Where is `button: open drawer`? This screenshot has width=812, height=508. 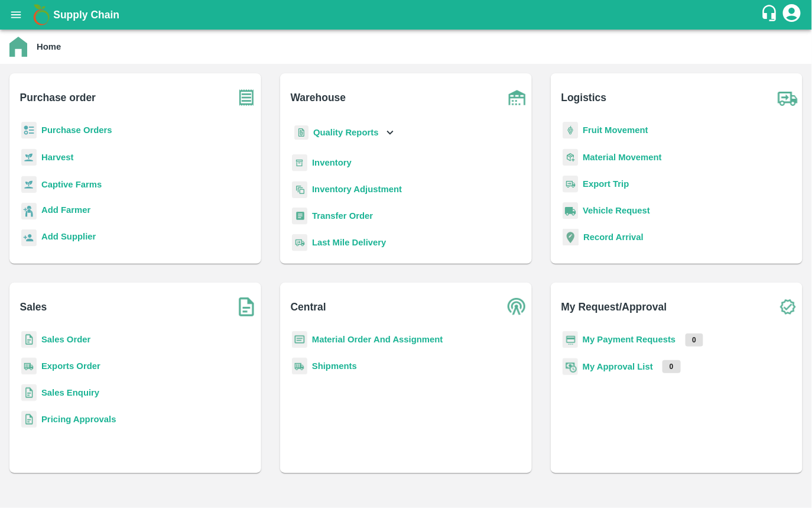
button: open drawer is located at coordinates (16, 15).